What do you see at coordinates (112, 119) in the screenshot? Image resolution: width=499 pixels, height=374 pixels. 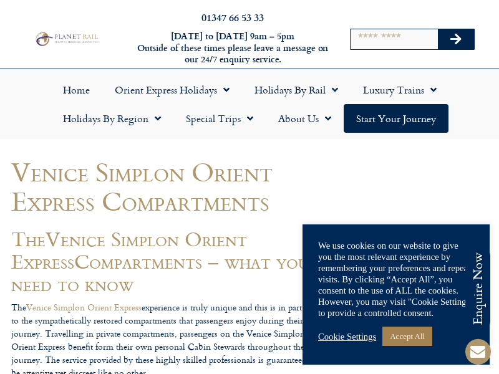 I see `a: Holidays by Region` at bounding box center [112, 119].